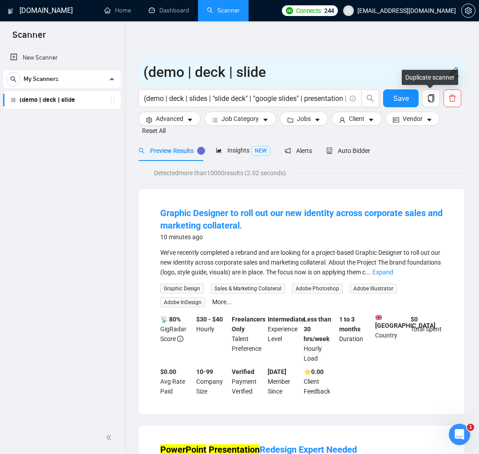 This screenshot has width=479, height=454. What do you see at coordinates (453, 98) in the screenshot?
I see `span: delete` at bounding box center [453, 98].